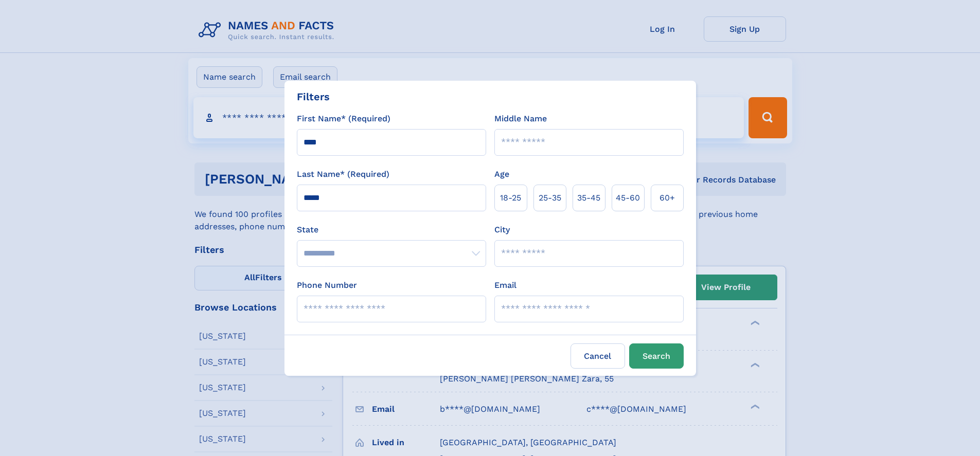 The image size is (980, 456). I want to click on label: Age, so click(501, 174).